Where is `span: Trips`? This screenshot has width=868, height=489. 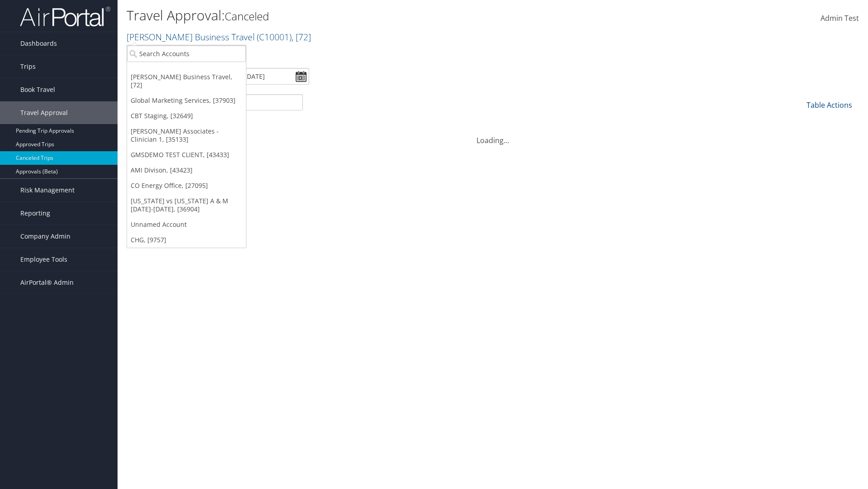 span: Trips is located at coordinates (28, 67).